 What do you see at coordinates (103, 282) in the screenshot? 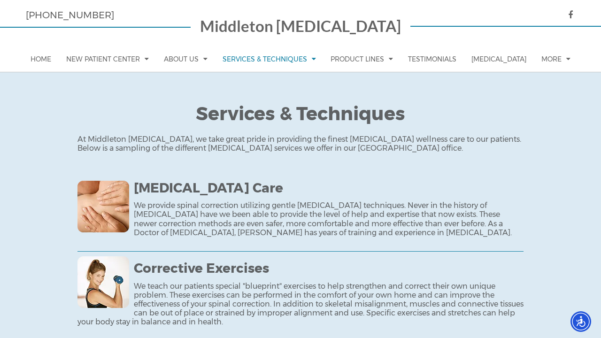
I see `img: Image of woman lifting weights.` at bounding box center [103, 282].